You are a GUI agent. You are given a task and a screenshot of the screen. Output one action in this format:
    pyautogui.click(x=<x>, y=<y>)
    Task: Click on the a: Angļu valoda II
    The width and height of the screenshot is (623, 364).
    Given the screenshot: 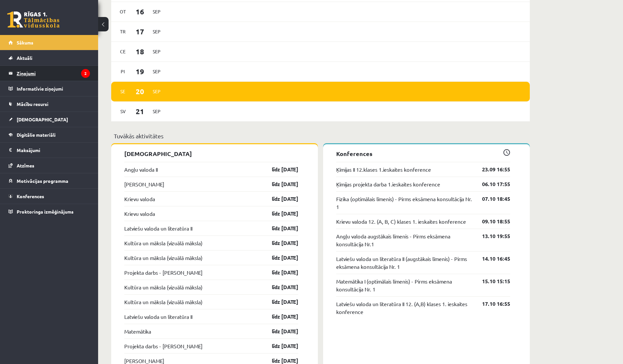 What is the action you would take?
    pyautogui.click(x=141, y=170)
    